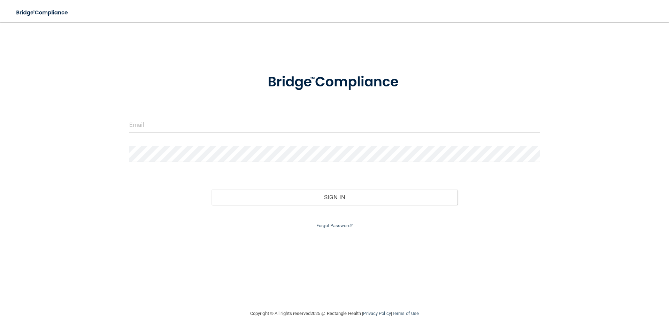 The height and width of the screenshot is (332, 669). I want to click on a: Terms of Use, so click(405, 313).